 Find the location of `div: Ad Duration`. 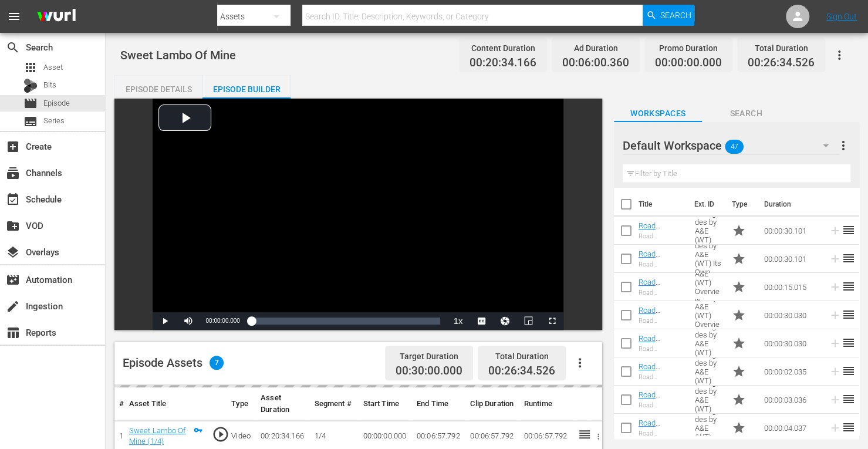

div: Ad Duration is located at coordinates (595, 48).